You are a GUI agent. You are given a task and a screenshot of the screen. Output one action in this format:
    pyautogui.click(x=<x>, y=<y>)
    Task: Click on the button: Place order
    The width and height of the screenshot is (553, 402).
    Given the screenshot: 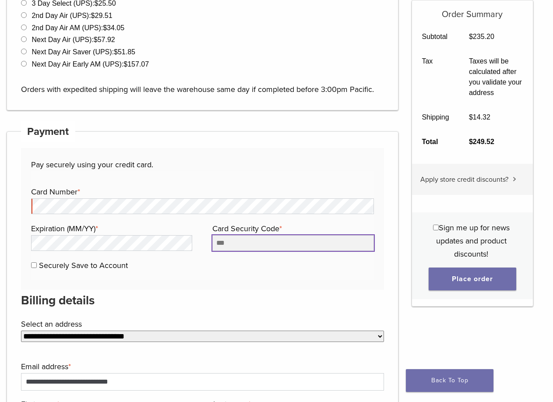 What is the action you would take?
    pyautogui.click(x=473, y=279)
    